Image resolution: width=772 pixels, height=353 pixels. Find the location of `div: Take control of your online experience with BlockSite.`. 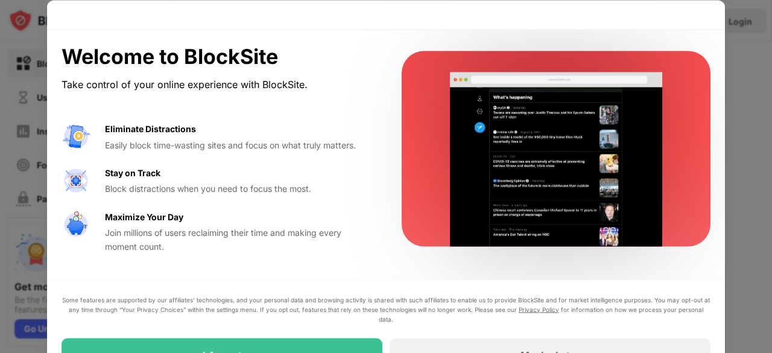

div: Take control of your online experience with BlockSite. is located at coordinates (217, 84).